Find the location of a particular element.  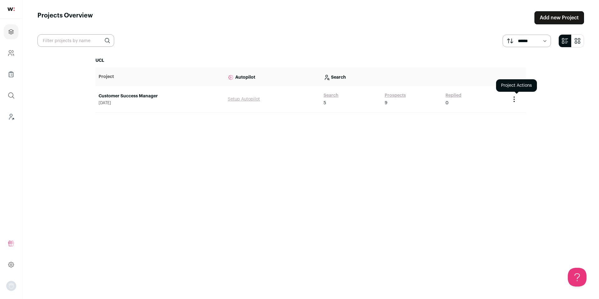

a: Customer Success Manager is located at coordinates (160, 96).